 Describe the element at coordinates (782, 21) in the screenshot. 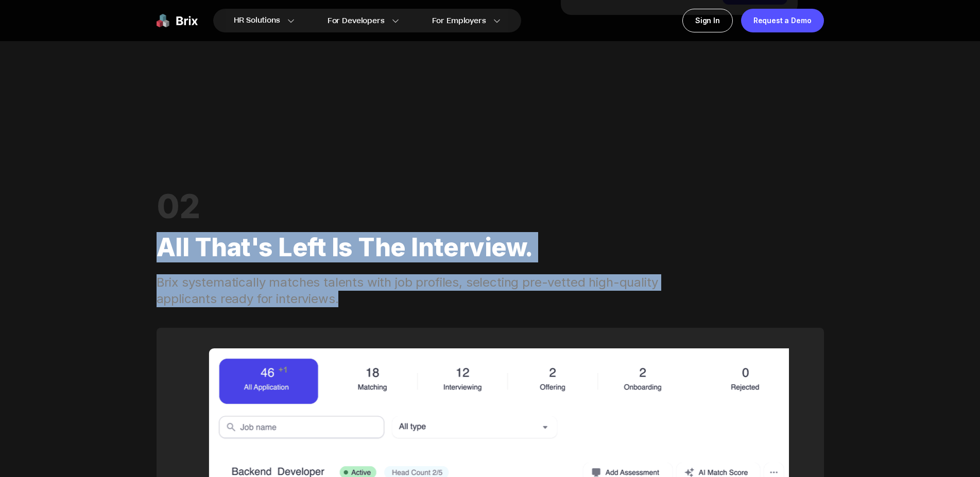

I see `a: Request a Demo` at that location.